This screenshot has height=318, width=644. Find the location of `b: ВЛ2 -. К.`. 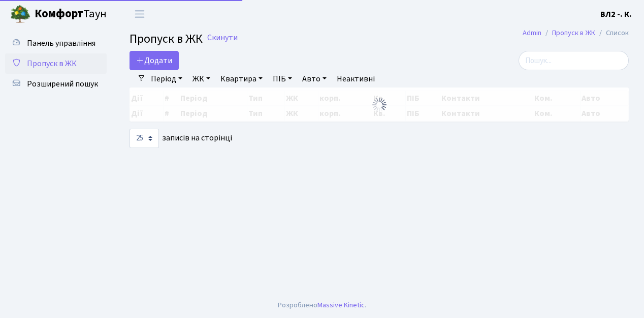

b: ВЛ2 -. К. is located at coordinates (616, 14).